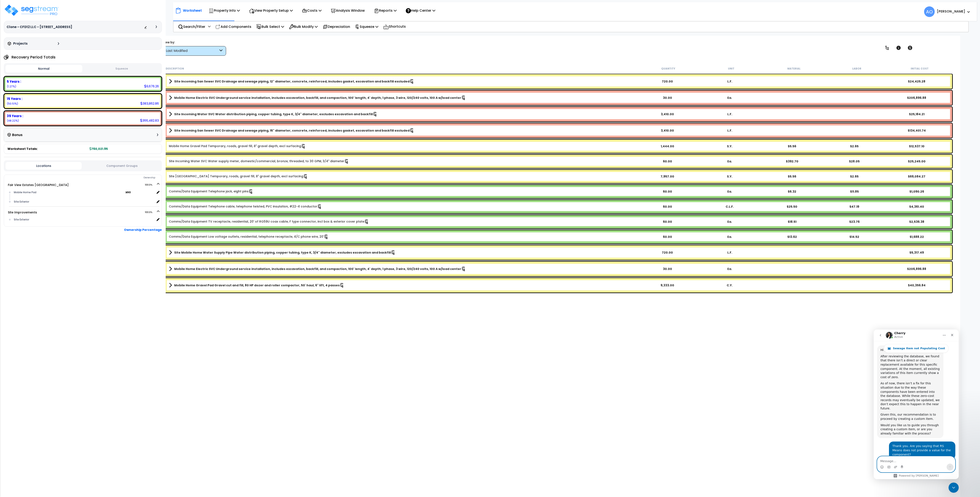 This screenshot has width=980, height=497. What do you see at coordinates (234, 26) in the screenshot?
I see `p: Add Components` at bounding box center [234, 26].